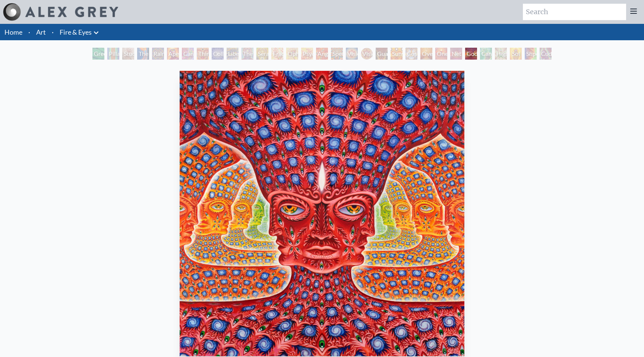 This screenshot has width=644, height=357. I want to click on div: Liberation Through Seeing, so click(232, 53).